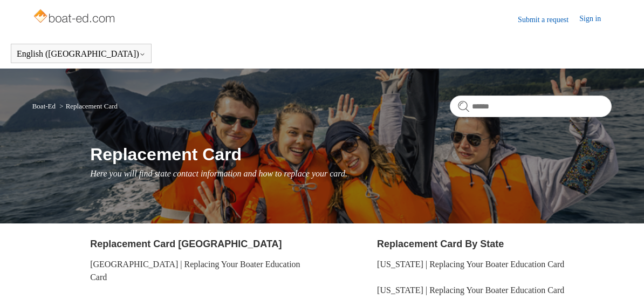 This screenshot has width=644, height=306. What do you see at coordinates (351, 174) in the screenshot?
I see `p: Here you will find state contact information and how to replace your card.` at bounding box center [351, 174].